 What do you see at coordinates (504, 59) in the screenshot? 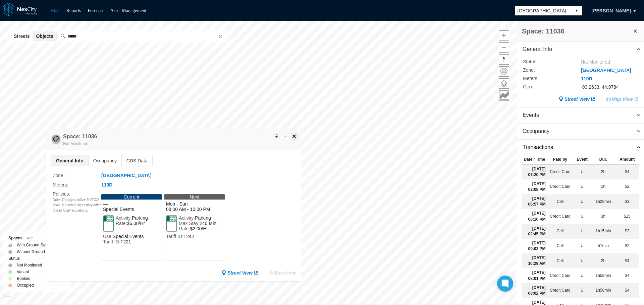
I see `span: Reset bearing to north` at bounding box center [504, 59].